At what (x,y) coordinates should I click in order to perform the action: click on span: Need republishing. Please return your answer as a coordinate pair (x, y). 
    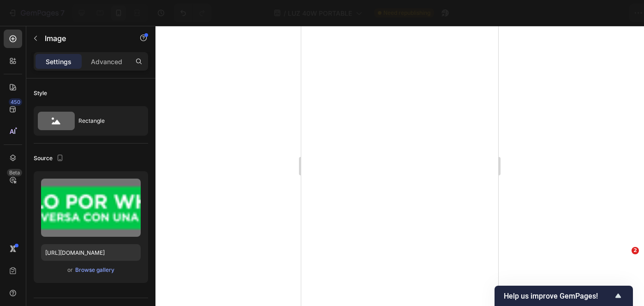
    Looking at the image, I should click on (407, 13).